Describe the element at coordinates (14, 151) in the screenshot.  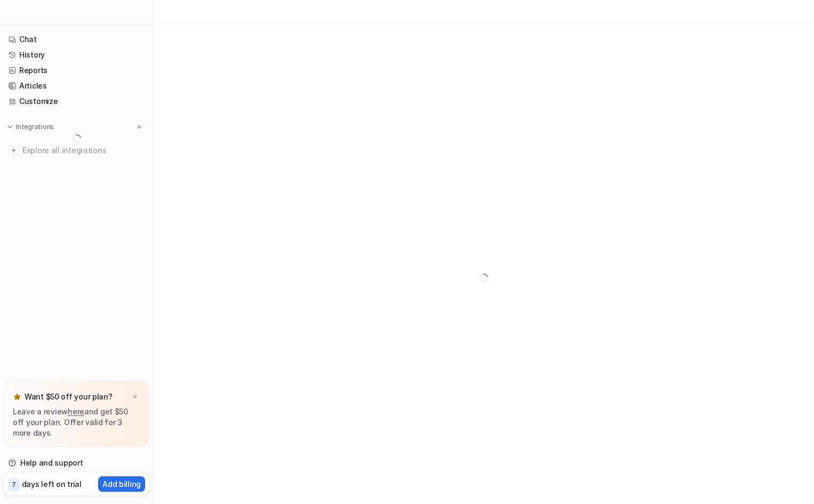
I see `img: explore all integrations` at that location.